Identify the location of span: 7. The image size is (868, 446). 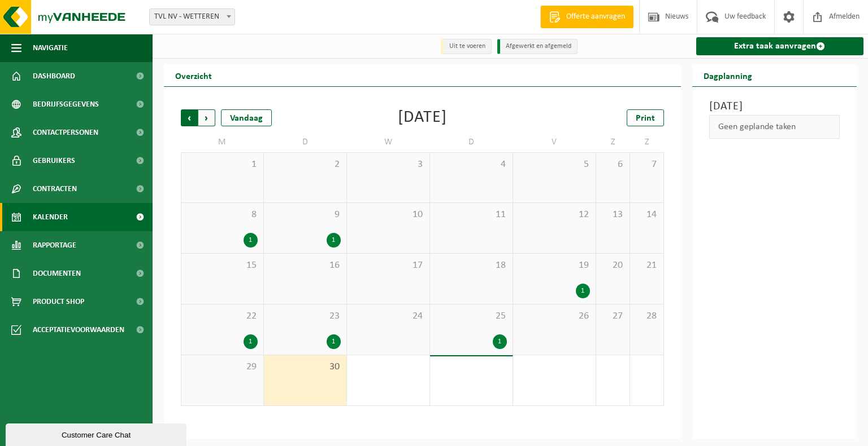
(647, 165).